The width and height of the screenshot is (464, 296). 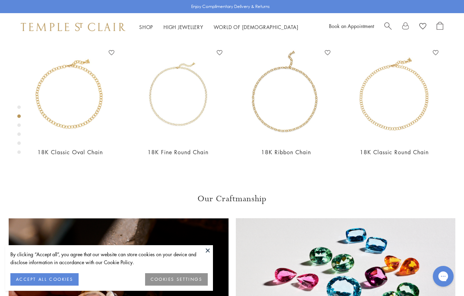 I want to click on a: 18K Ribbon Chain, so click(x=286, y=152).